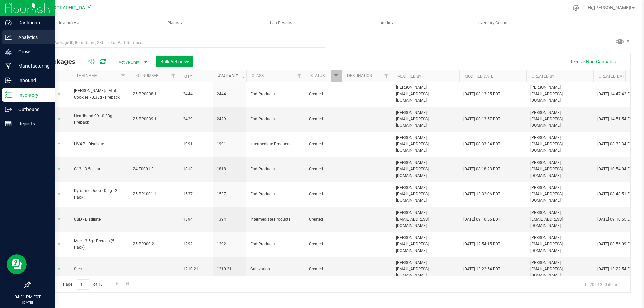 This screenshot has height=308, width=644. I want to click on a: Modified By, so click(409, 76).